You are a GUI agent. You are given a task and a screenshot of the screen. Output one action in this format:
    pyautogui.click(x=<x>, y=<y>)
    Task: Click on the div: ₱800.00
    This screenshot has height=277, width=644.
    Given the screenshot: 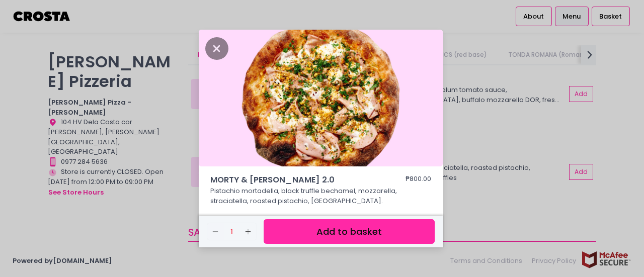 What is the action you would take?
    pyautogui.click(x=418, y=180)
    